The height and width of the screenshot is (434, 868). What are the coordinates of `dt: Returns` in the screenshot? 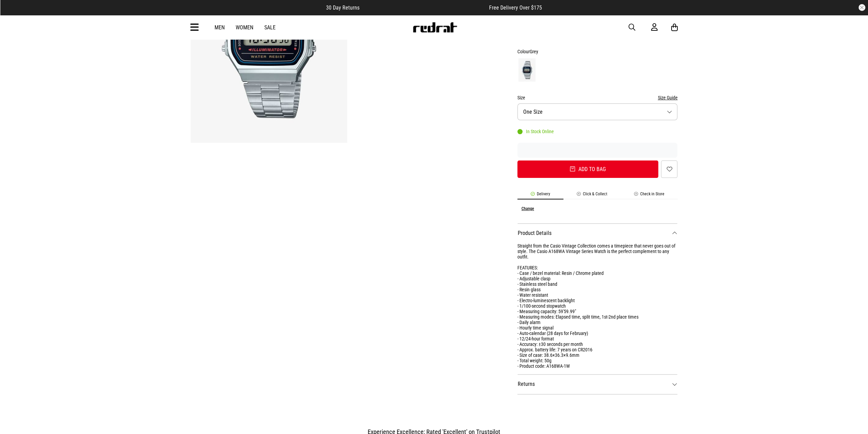 It's located at (597, 383).